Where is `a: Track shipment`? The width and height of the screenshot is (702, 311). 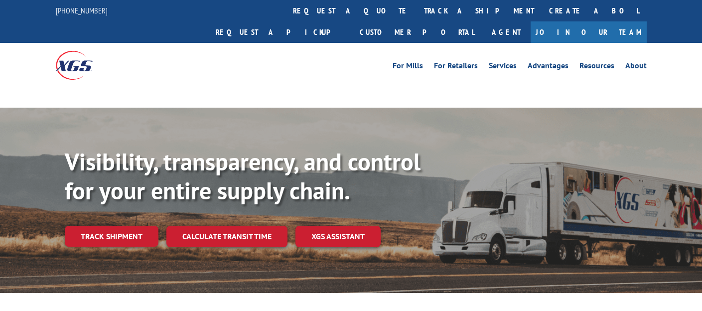
a: Track shipment is located at coordinates (112, 236).